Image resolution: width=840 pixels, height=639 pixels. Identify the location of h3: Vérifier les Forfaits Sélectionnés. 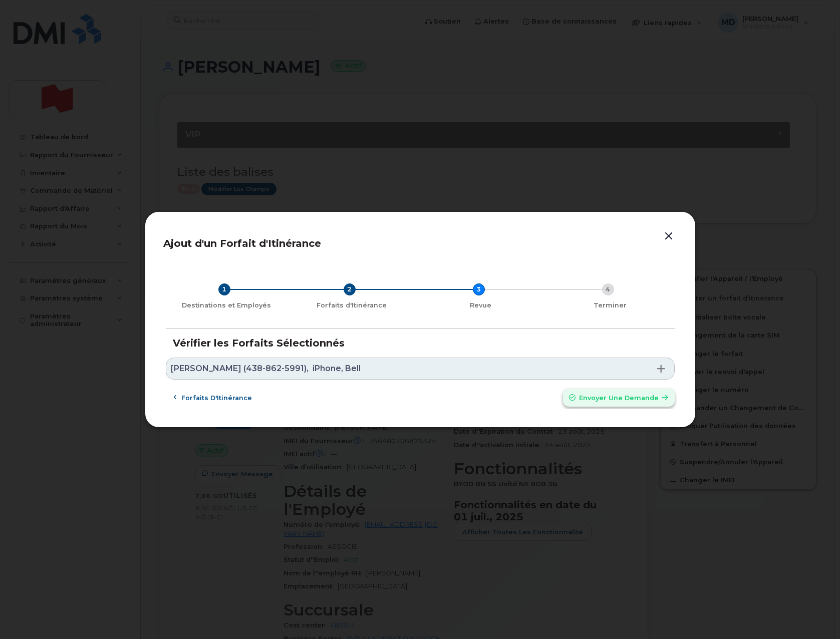
(420, 343).